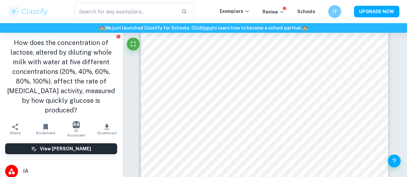 This screenshot has width=407, height=177. Describe the element at coordinates (307, 12) in the screenshot. I see `a: Schools` at that location.